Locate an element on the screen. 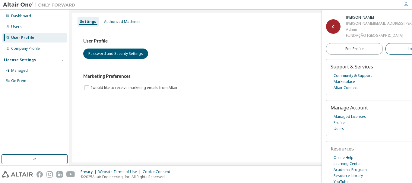  p: © 2025 Altair Engineering, Inc. All Rights Reserved. is located at coordinates (127, 177).